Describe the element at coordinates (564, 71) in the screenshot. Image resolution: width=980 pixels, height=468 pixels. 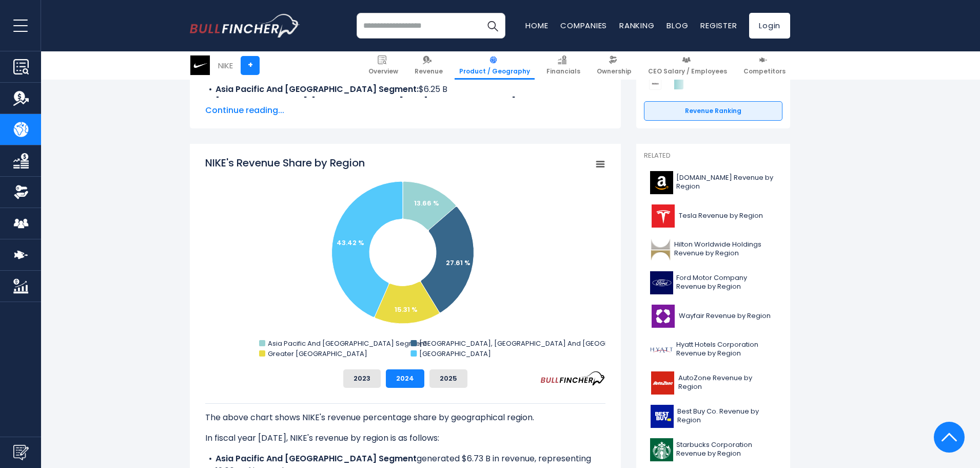
I see `span: Financials` at that location.